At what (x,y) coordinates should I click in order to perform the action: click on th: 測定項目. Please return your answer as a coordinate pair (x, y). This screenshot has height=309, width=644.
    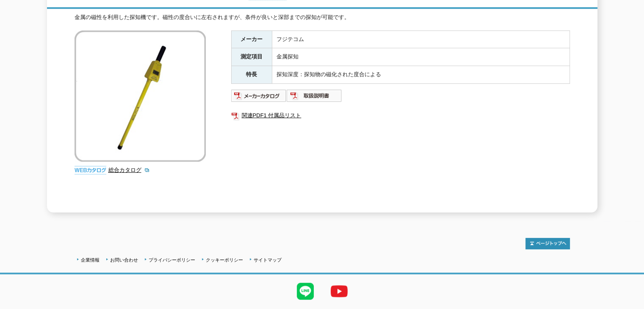
    Looking at the image, I should click on (252, 57).